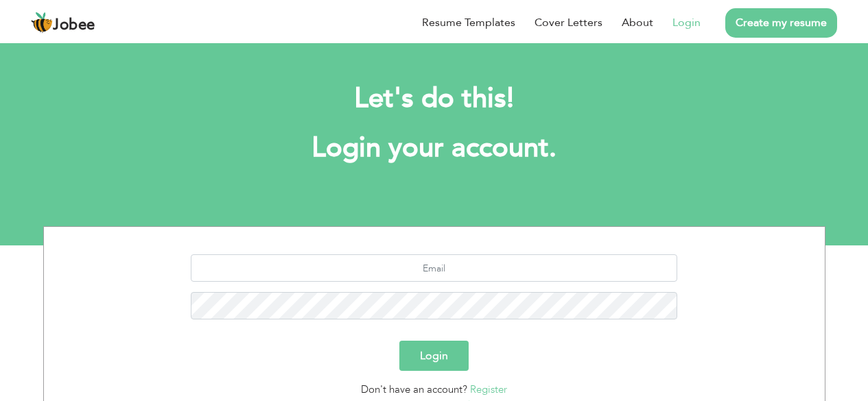  I want to click on a: About, so click(638, 22).